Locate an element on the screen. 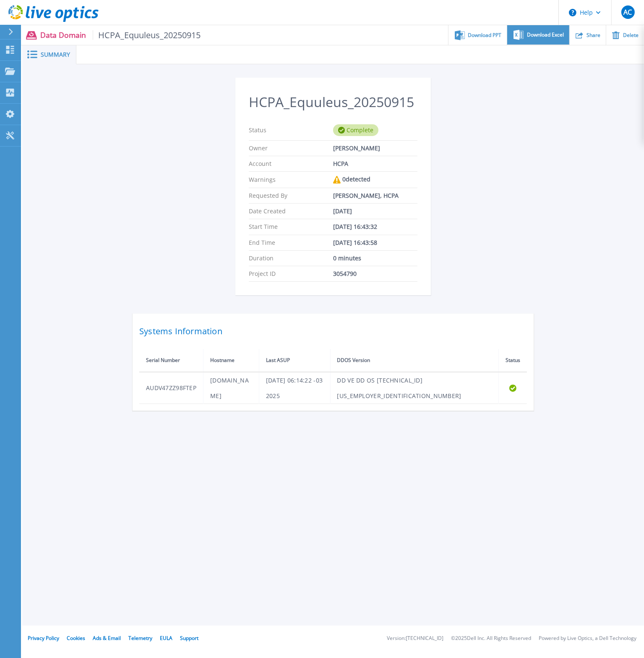  li: Powered by Live Optics, a Dell Technology is located at coordinates (587, 638).